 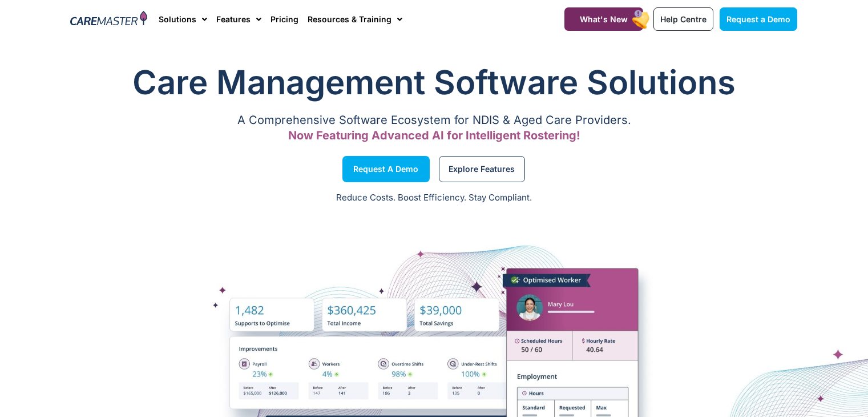 I want to click on img: CareMaster Logo, so click(x=108, y=19).